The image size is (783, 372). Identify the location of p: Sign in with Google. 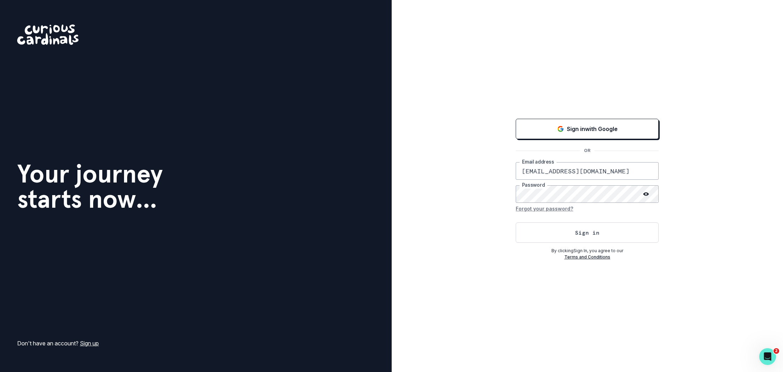
(592, 129).